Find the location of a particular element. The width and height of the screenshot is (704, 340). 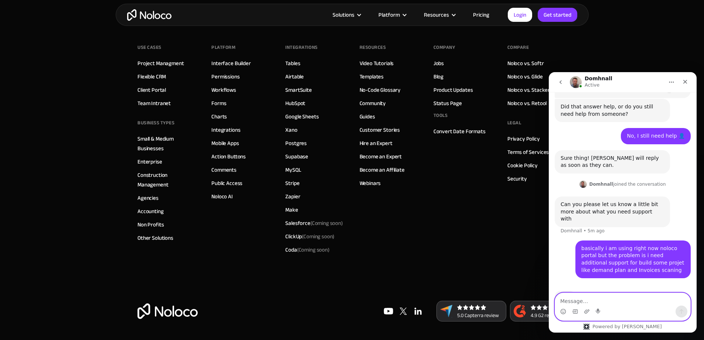

div: BUSINESS TYPES is located at coordinates (156, 123).